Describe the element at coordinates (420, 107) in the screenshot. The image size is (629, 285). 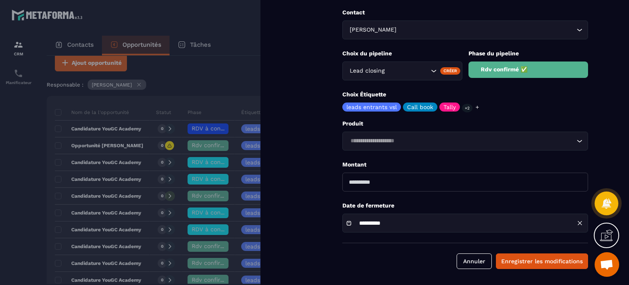
I see `p: Call book` at that location.